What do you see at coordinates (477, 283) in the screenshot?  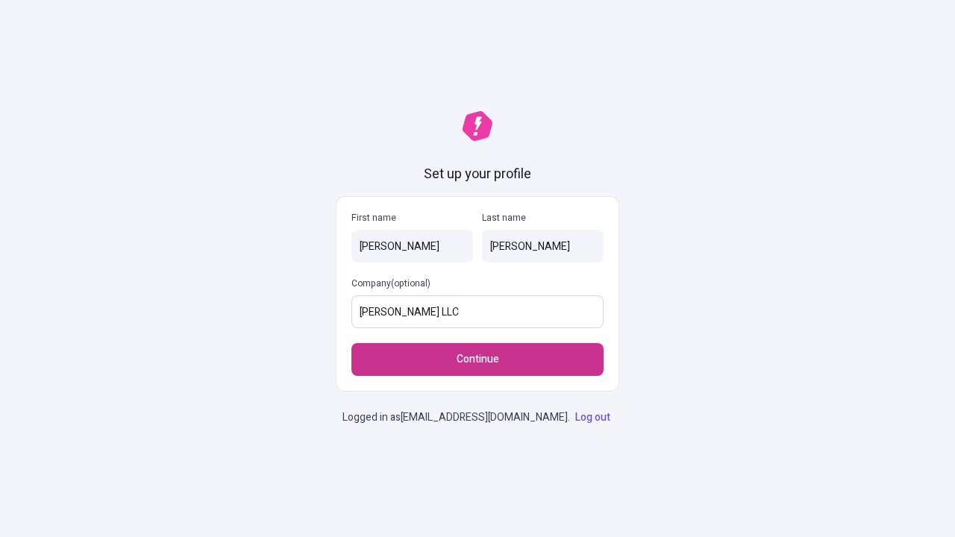 I see `p: Company` at bounding box center [477, 283].